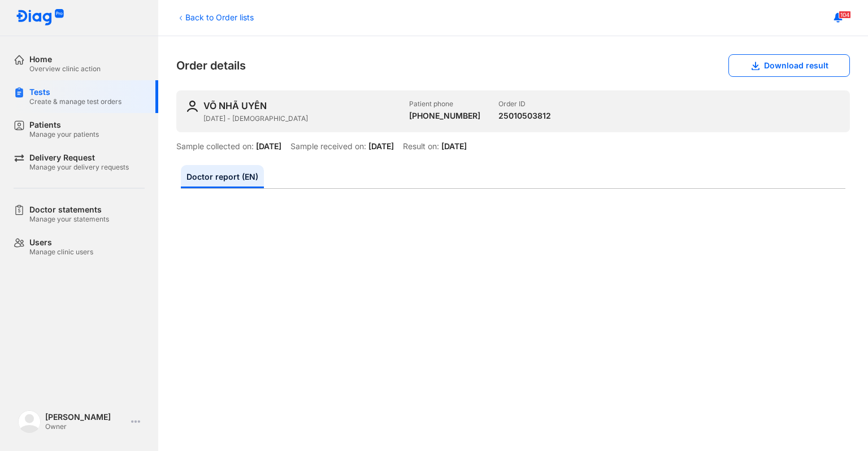 This screenshot has width=868, height=451. What do you see at coordinates (64, 125) in the screenshot?
I see `div: Patients` at bounding box center [64, 125].